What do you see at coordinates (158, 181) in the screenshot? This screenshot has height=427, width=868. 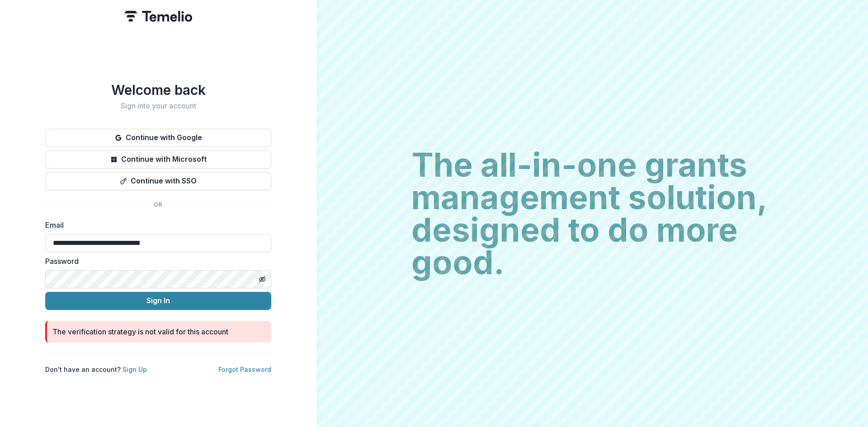 I see `button: Continue with SSO` at bounding box center [158, 181].